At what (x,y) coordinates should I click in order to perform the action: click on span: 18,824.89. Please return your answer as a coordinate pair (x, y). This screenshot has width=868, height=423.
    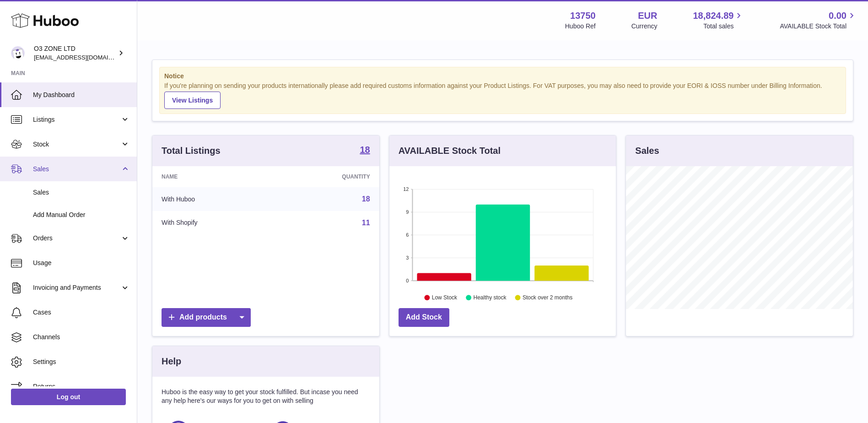
    Looking at the image, I should click on (713, 16).